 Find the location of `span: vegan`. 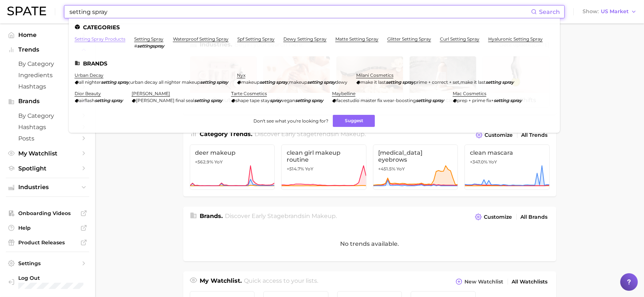

span: vegan is located at coordinates (288, 100).